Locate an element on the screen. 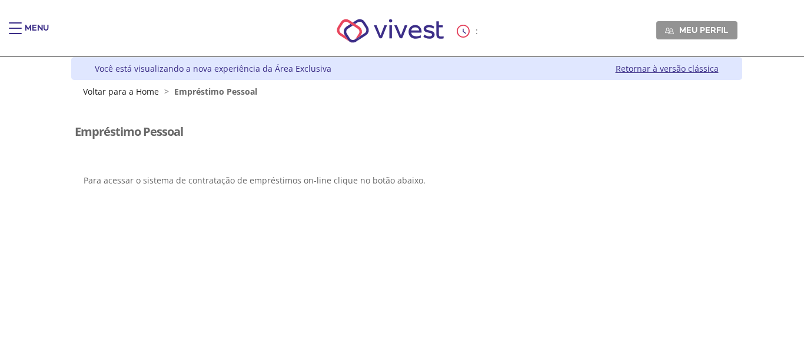 The image size is (804, 357). h3: Empréstimo Pessoal is located at coordinates (129, 132).